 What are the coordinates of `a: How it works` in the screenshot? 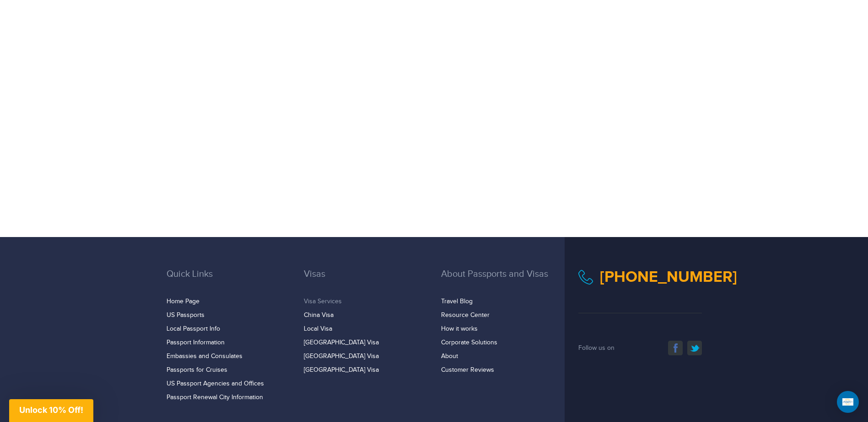 It's located at (459, 329).